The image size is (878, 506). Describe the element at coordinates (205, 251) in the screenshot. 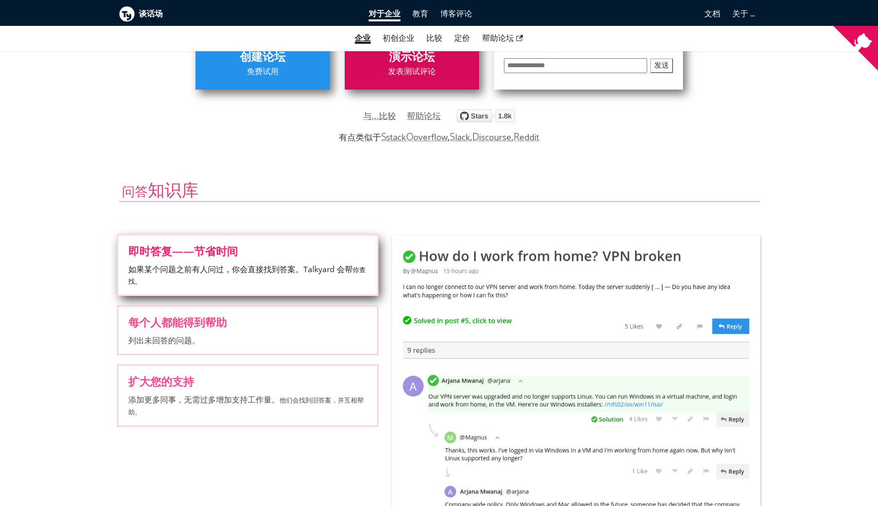

I see `font: ——节省时间` at that location.